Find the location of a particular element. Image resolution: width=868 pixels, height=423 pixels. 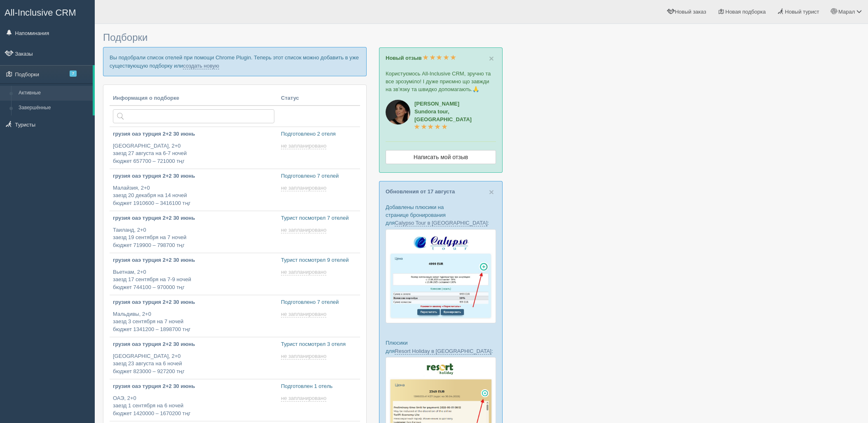

a: All-Inclusive CRM is located at coordinates (47, 12).